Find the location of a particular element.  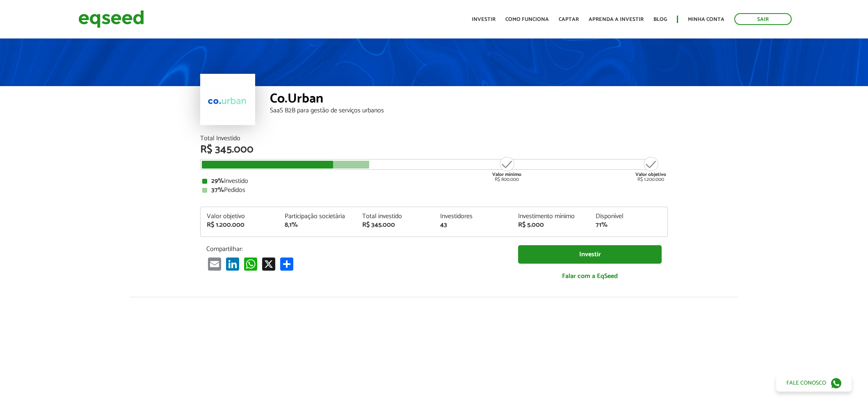

strong: Valor objetivo is located at coordinates (650, 174).